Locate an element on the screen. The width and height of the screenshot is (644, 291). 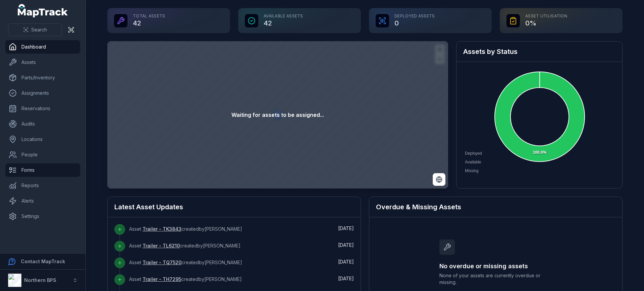
h3: No overdue or missing assets is located at coordinates (496, 266).